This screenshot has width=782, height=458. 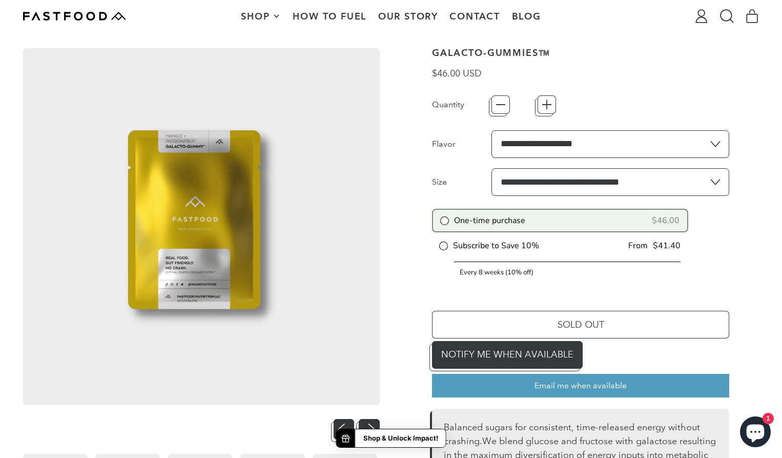 What do you see at coordinates (581, 325) in the screenshot?
I see `span: Sold Out` at bounding box center [581, 325].